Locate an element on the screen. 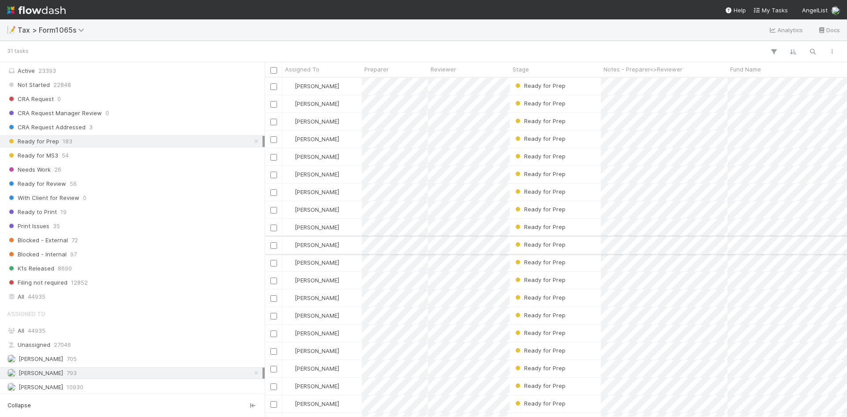  span: AngelList is located at coordinates (815, 10).